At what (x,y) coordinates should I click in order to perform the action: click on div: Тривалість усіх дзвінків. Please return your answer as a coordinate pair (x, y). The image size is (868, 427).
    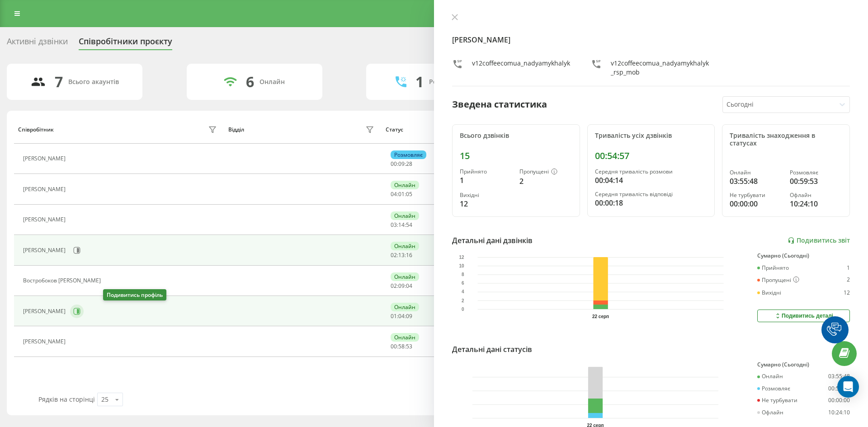
    Looking at the image, I should click on (651, 135).